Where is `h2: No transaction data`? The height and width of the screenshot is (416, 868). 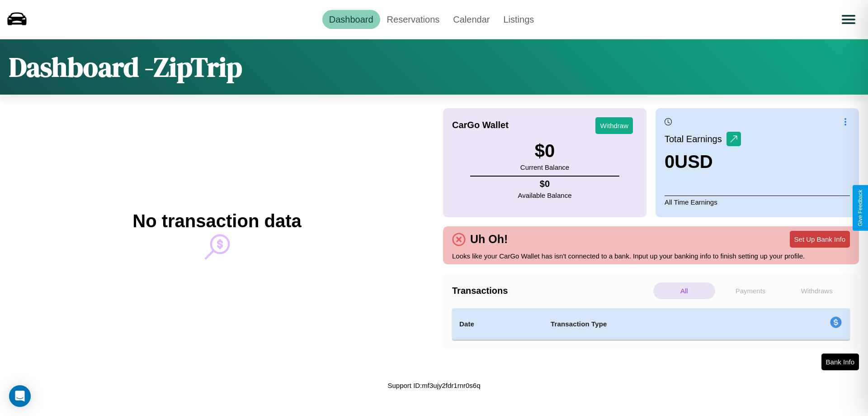 h2: No transaction data is located at coordinates (217, 221).